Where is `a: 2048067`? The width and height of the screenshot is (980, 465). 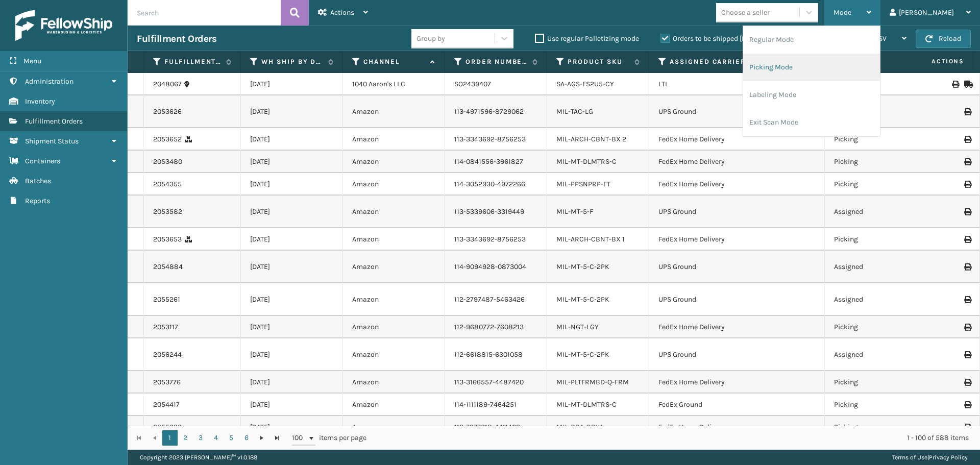
a: 2048067 is located at coordinates (167, 84).